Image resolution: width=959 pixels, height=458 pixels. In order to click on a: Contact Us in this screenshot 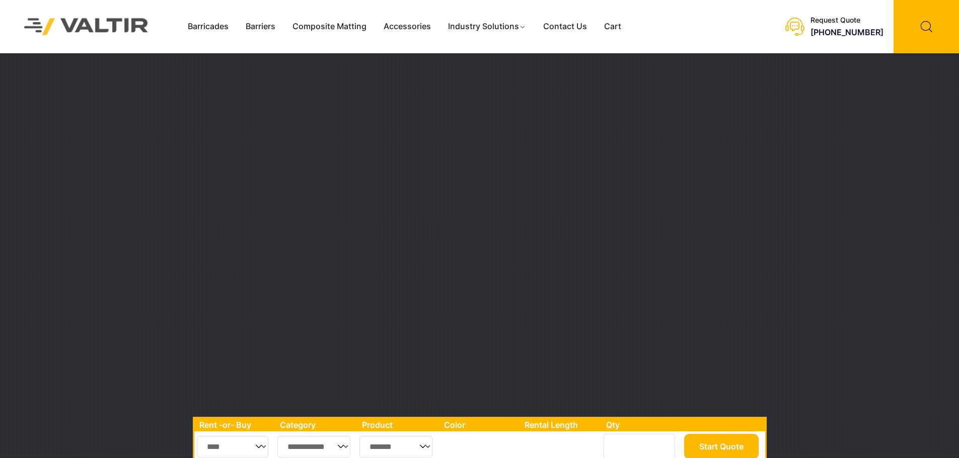, I will do `click(565, 27)`.